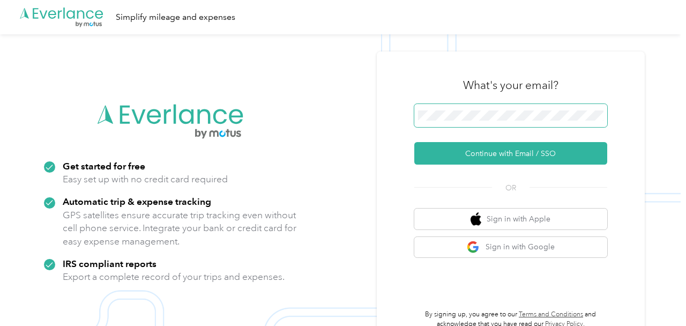 The width and height of the screenshot is (686, 326). Describe the element at coordinates (511, 85) in the screenshot. I see `h3: What's your email?` at that location.